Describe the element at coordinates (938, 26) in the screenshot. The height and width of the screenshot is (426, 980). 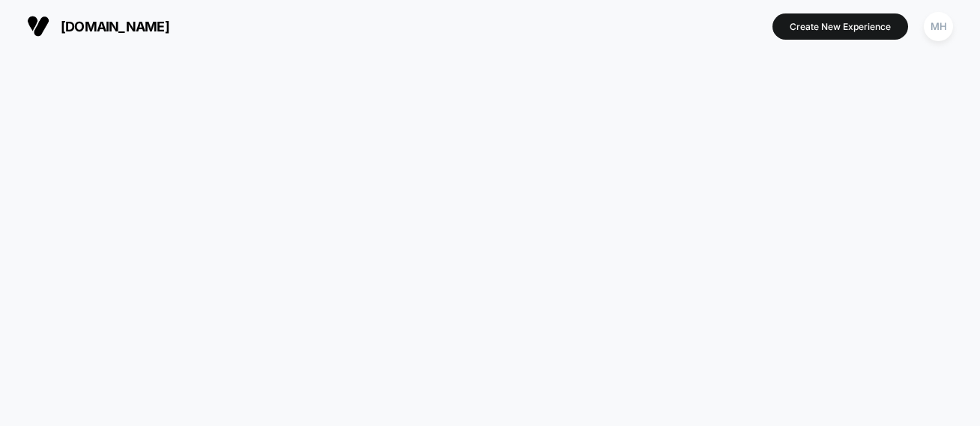
I see `button: MH` at that location.